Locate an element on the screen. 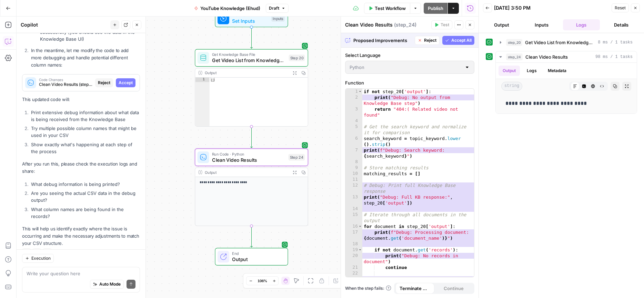  div: 23 is located at coordinates (354, 283).